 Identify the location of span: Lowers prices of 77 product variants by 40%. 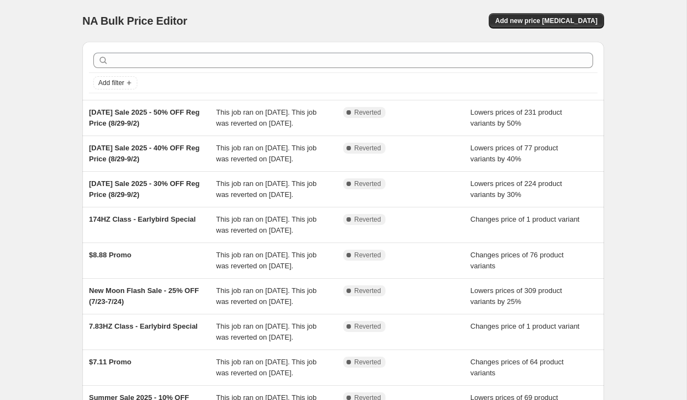
(514, 153).